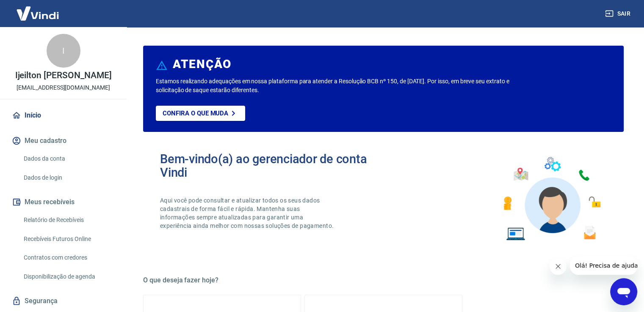 The width and height of the screenshot is (644, 312). Describe the element at coordinates (63, 301) in the screenshot. I see `a: Segurança` at that location.